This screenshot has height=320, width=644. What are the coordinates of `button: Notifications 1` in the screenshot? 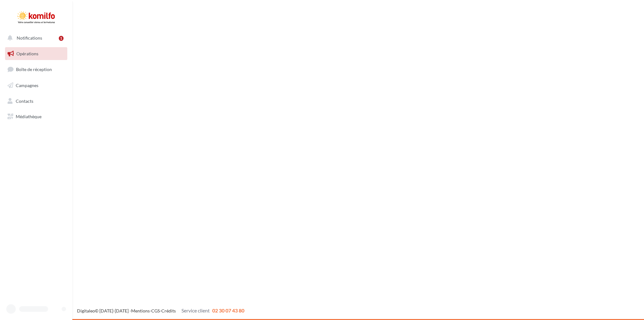 It's located at (35, 38).